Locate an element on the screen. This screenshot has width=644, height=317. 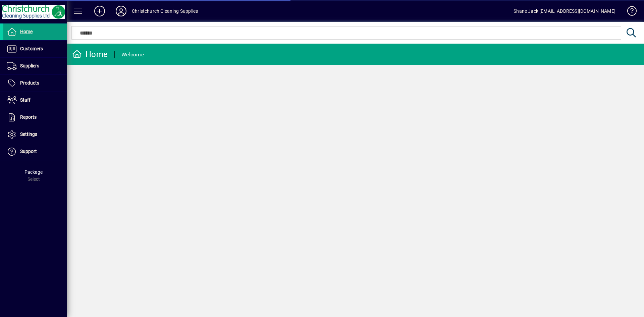
span: Customers is located at coordinates (32, 48).